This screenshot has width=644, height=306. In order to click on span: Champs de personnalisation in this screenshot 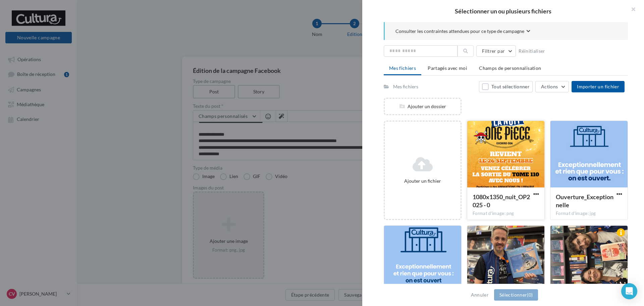, I will do `click(510, 68)`.